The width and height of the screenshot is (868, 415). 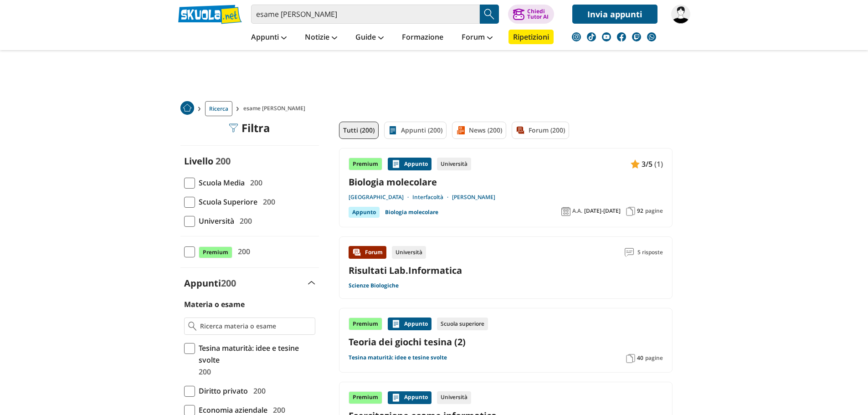 What do you see at coordinates (531, 14) in the screenshot?
I see `button: ChiediTutor AI` at bounding box center [531, 14].